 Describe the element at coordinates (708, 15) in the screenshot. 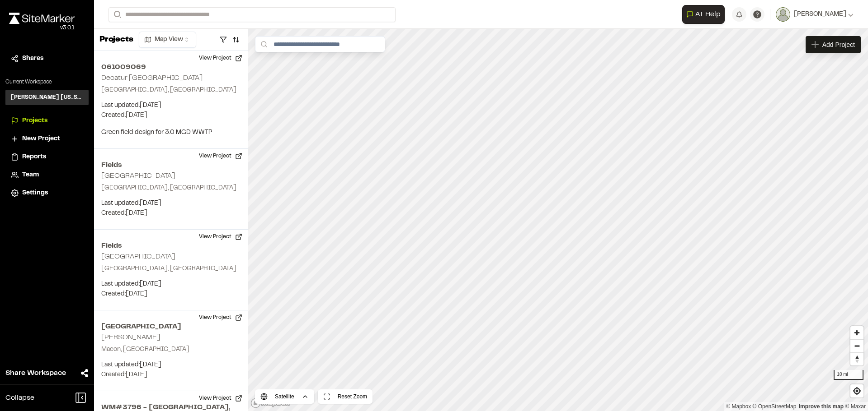

I see `span: AI Help` at that location.